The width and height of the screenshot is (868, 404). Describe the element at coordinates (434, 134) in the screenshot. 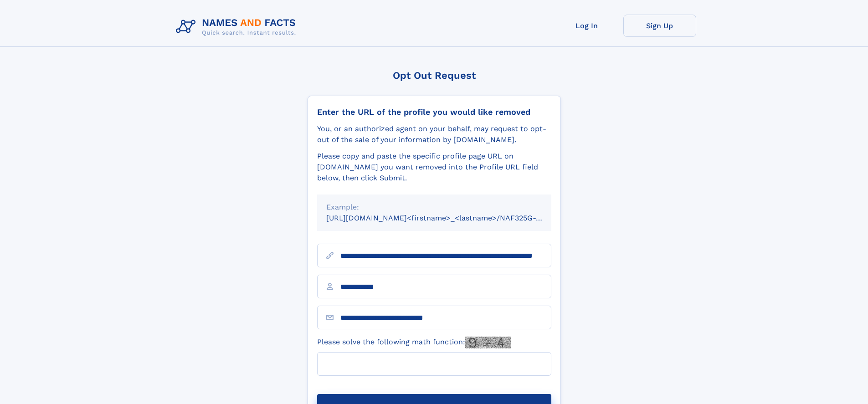

I see `div: You, or an authorized agent on your behalf, may request to opt-out of the sale of your informatio...` at that location.